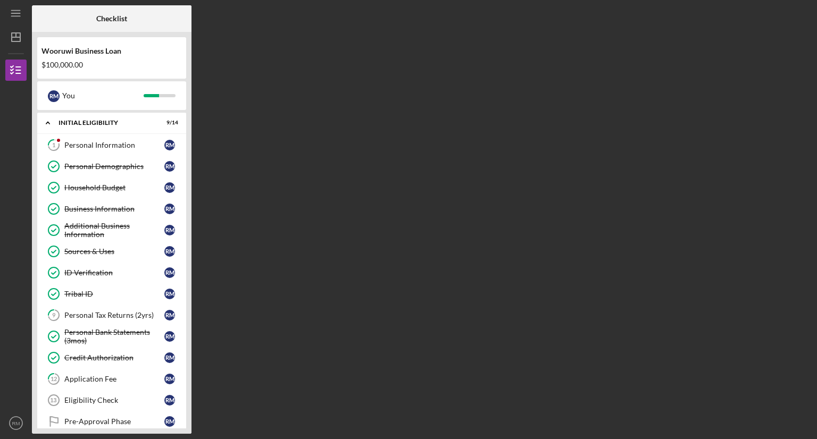 This screenshot has width=817, height=439. Describe the element at coordinates (53, 400) in the screenshot. I see `tspan: 13` at that location.